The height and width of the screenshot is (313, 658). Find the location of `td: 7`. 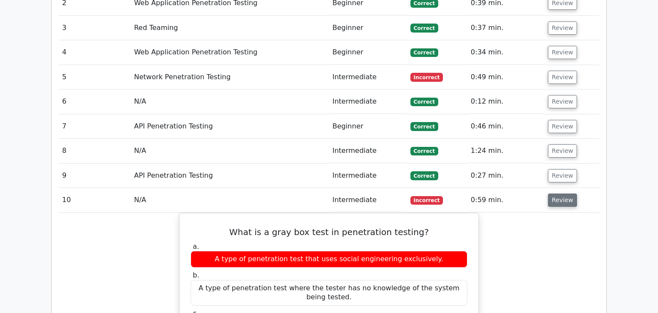

td: 7 is located at coordinates (95, 126).